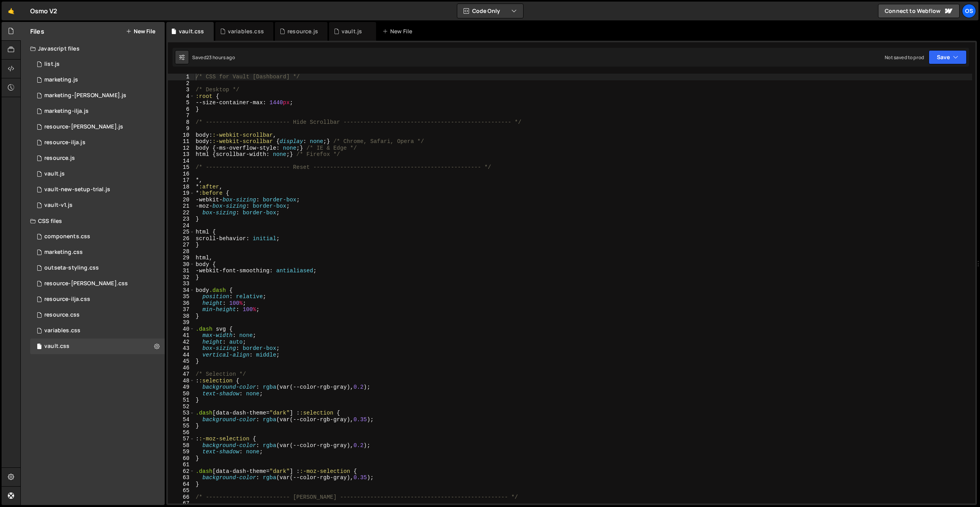  Describe the element at coordinates (181, 220) in the screenshot. I see `div: 23` at that location.